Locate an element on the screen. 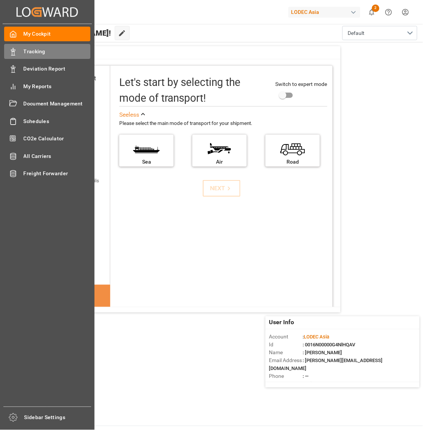 The image size is (423, 430). div: LODEC Asia is located at coordinates (324, 12).